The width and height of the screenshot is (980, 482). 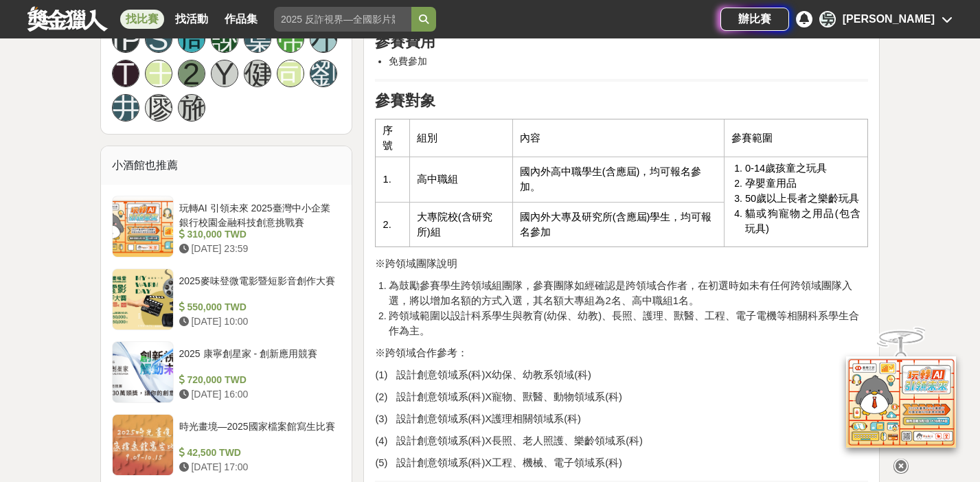 What do you see at coordinates (324, 39) in the screenshot?
I see `div: 小` at bounding box center [324, 39].